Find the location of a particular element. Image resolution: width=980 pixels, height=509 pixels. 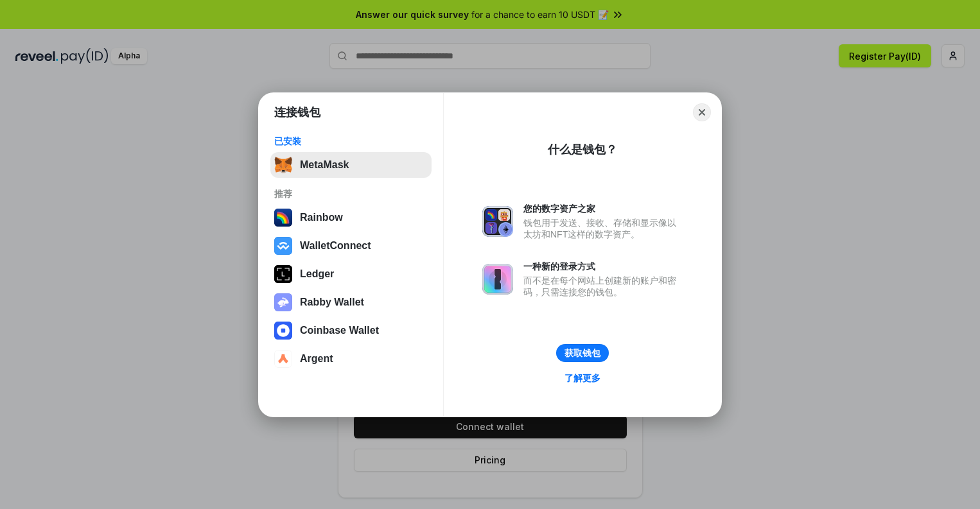

div: Ledger is located at coordinates (316, 274).